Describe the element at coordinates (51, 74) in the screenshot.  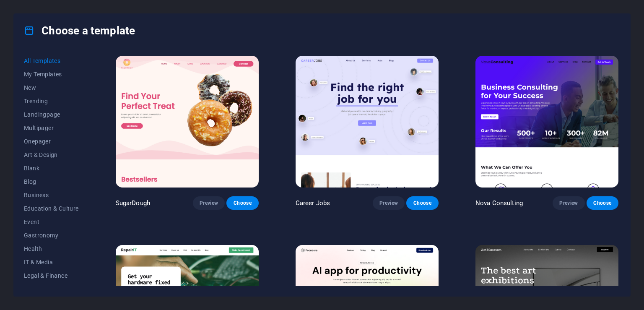
I see `button: My Templates` at that location.